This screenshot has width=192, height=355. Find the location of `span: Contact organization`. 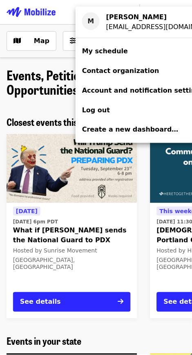

span: Contact organization is located at coordinates (121, 70).